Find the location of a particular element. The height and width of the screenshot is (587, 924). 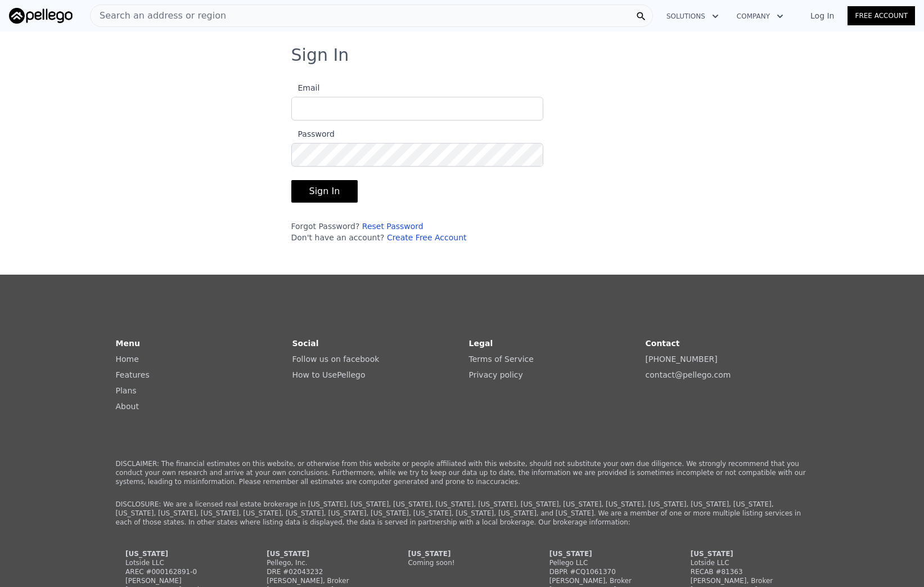

a: Free Account is located at coordinates (881, 16).